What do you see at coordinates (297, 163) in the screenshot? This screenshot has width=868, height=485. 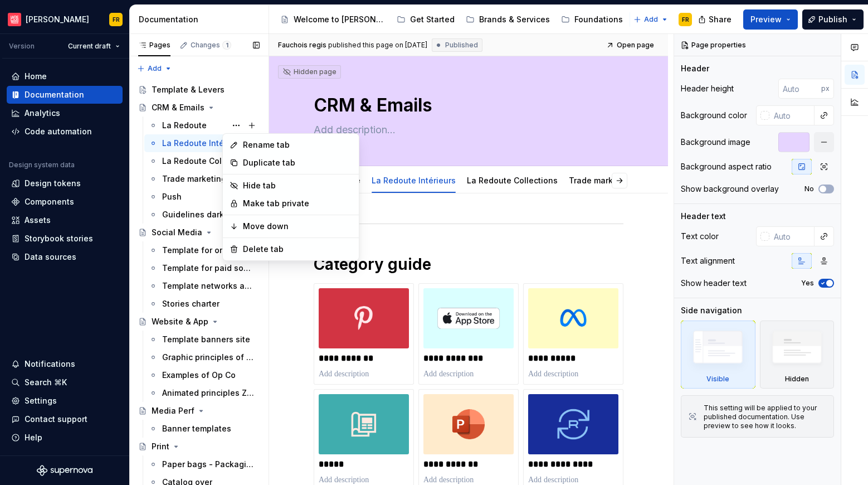 I see `div: Duplicate tab` at bounding box center [297, 163].